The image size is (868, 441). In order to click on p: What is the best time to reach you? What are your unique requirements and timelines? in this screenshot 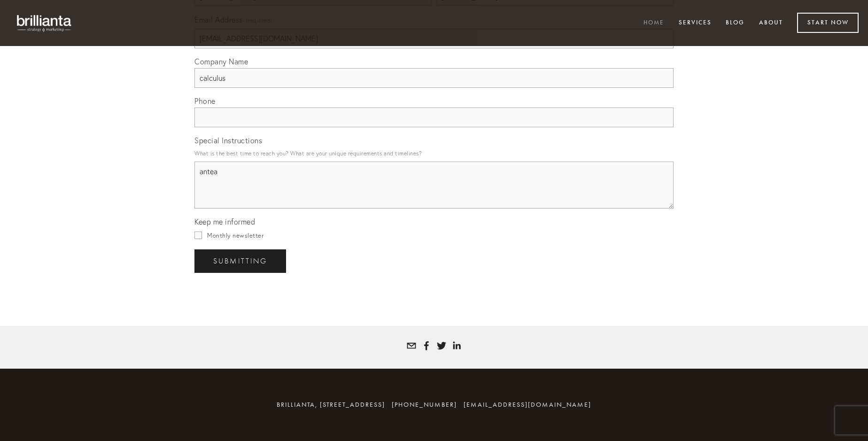, I will do `click(434, 153)`.